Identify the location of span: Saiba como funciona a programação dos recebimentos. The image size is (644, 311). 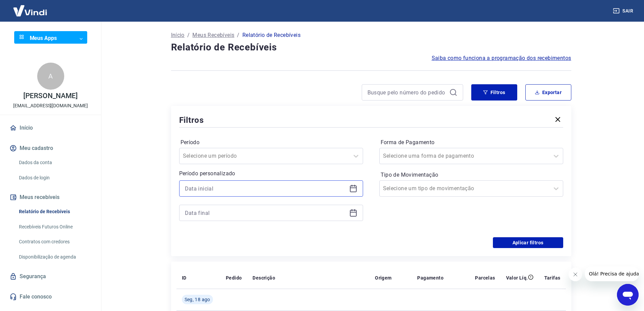
(501, 58).